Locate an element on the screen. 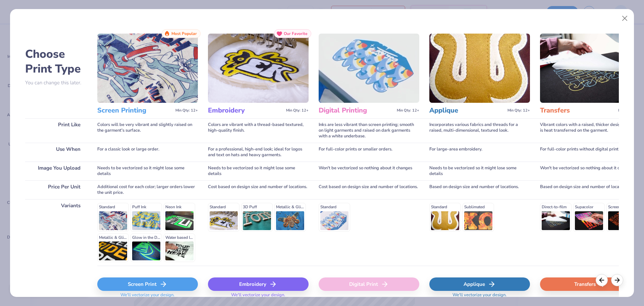 The width and height of the screenshot is (644, 306). div: Screen Print is located at coordinates (148, 284).